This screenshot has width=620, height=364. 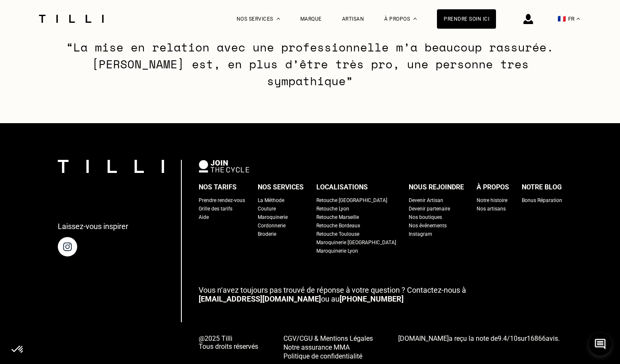 I want to click on div: Nos services, so click(x=281, y=187).